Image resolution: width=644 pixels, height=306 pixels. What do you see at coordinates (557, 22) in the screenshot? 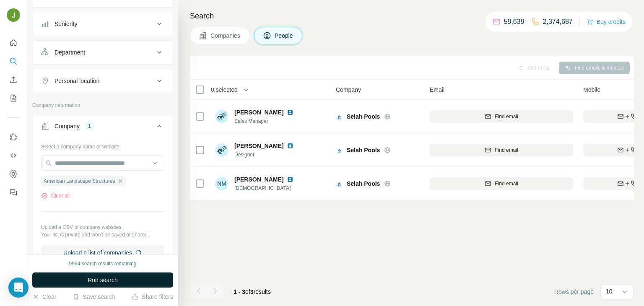
I see `p: 2,374,687` at bounding box center [557, 22].